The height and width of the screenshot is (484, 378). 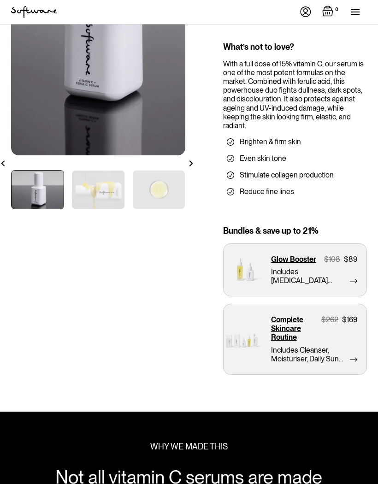 What do you see at coordinates (34, 12) in the screenshot?
I see `img: Software Logo` at bounding box center [34, 12].